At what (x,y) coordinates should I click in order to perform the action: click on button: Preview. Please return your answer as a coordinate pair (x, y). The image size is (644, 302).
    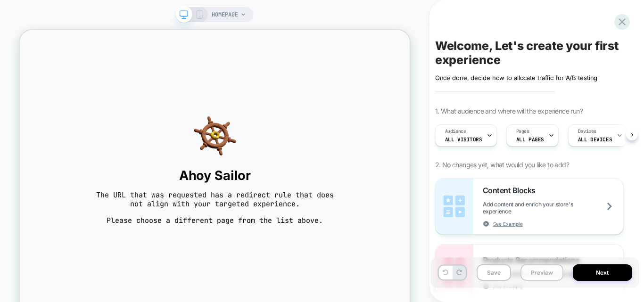
    Looking at the image, I should click on (541, 272).